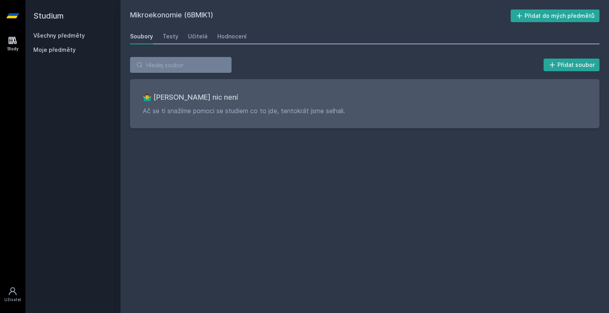 The width and height of the screenshot is (609, 313). Describe the element at coordinates (13, 49) in the screenshot. I see `div: Study` at that location.